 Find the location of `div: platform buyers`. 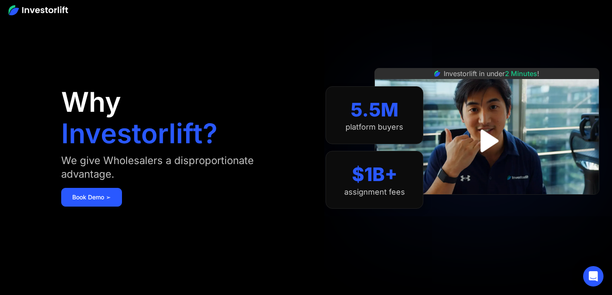

div: platform buyers is located at coordinates (374, 127).